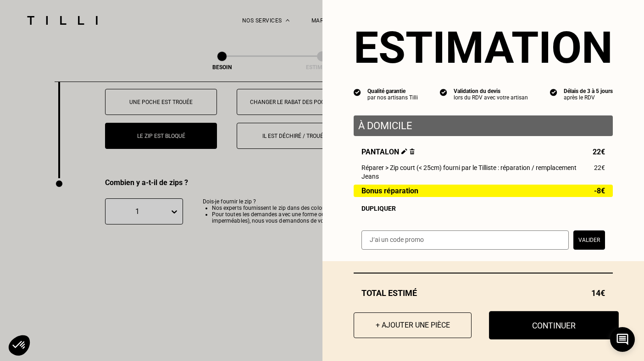  What do you see at coordinates (393, 98) in the screenshot?
I see `div: par nos artisans Tilli` at bounding box center [393, 98].